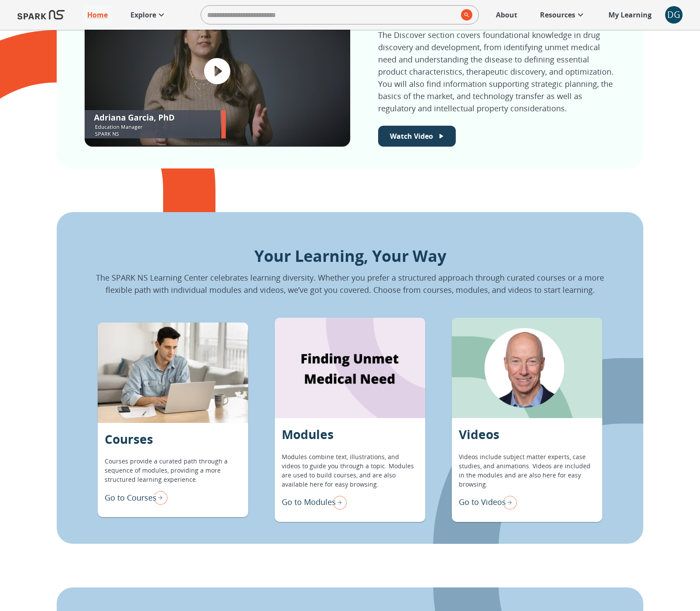  I want to click on button: Watch Welcome Video, so click(417, 136).